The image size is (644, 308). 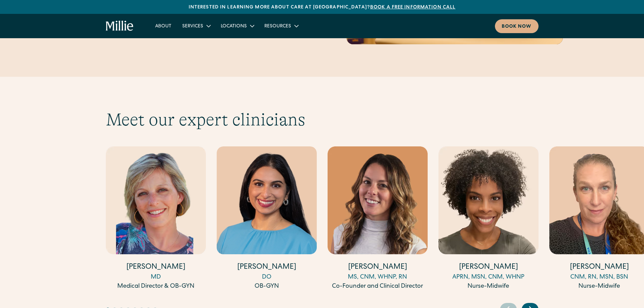 What do you see at coordinates (517, 27) in the screenshot?
I see `div: Book now` at bounding box center [517, 27].